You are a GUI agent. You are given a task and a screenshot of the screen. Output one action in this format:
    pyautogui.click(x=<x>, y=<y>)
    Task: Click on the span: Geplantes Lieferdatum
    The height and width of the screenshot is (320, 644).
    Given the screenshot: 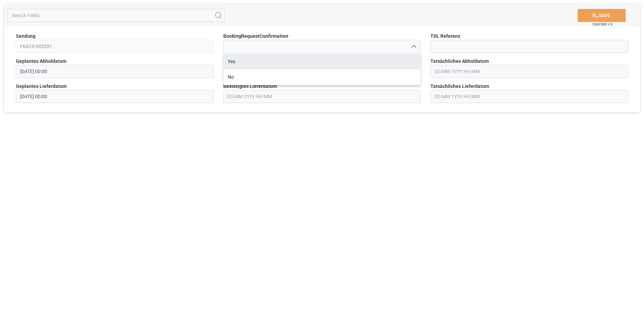 What is the action you would take?
    pyautogui.click(x=42, y=87)
    